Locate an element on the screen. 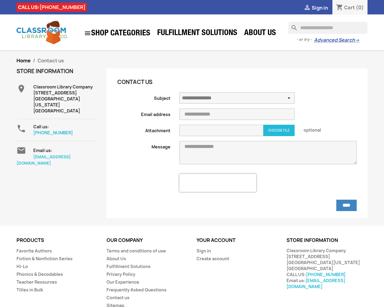 The width and height of the screenshot is (384, 307). label: Email address is located at coordinates (144, 113).